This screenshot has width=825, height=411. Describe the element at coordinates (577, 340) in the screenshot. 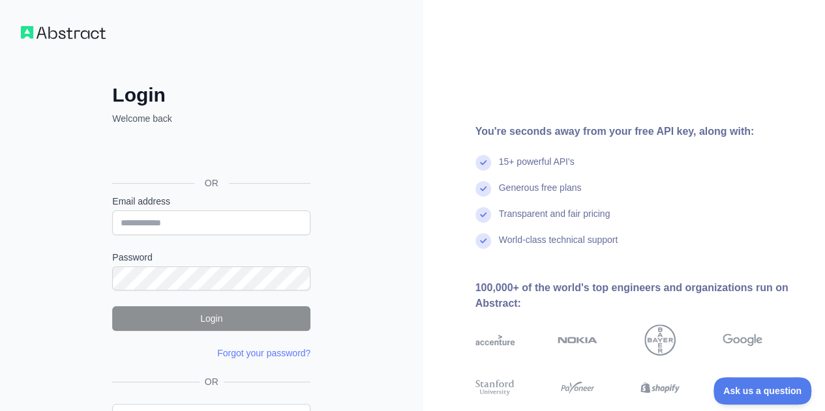

I see `img: nokia` at that location.